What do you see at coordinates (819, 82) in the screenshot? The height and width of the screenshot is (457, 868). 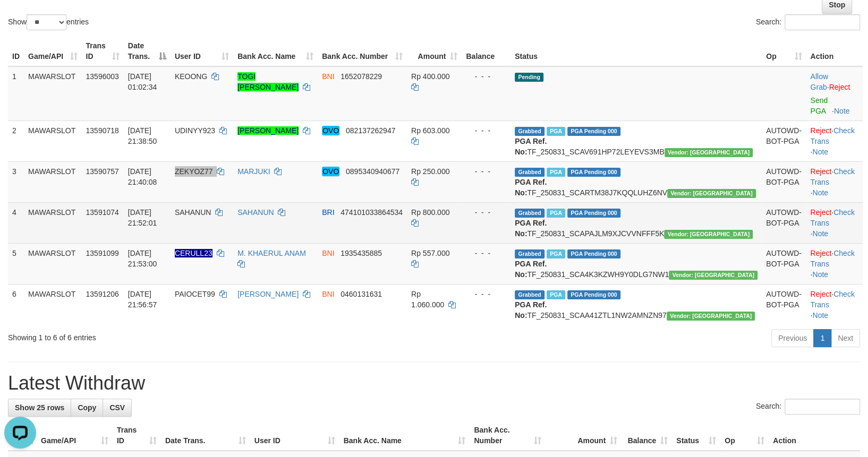 I see `a: Allow Grab` at bounding box center [819, 82].